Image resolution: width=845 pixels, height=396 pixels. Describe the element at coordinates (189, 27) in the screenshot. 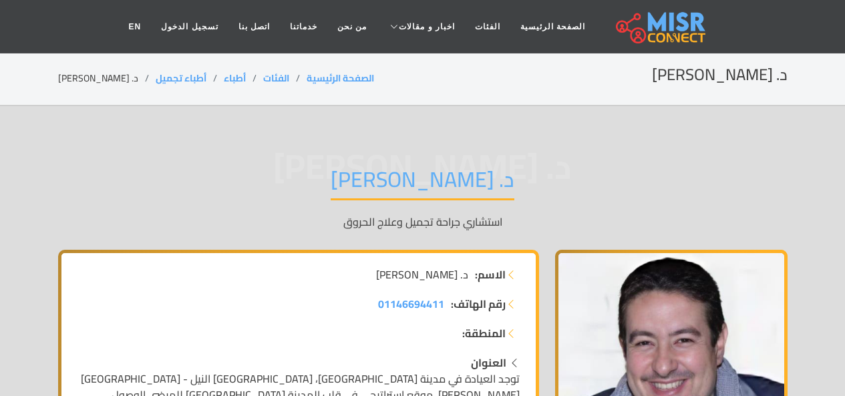

I see `a: تسجيل الدخول` at that location.